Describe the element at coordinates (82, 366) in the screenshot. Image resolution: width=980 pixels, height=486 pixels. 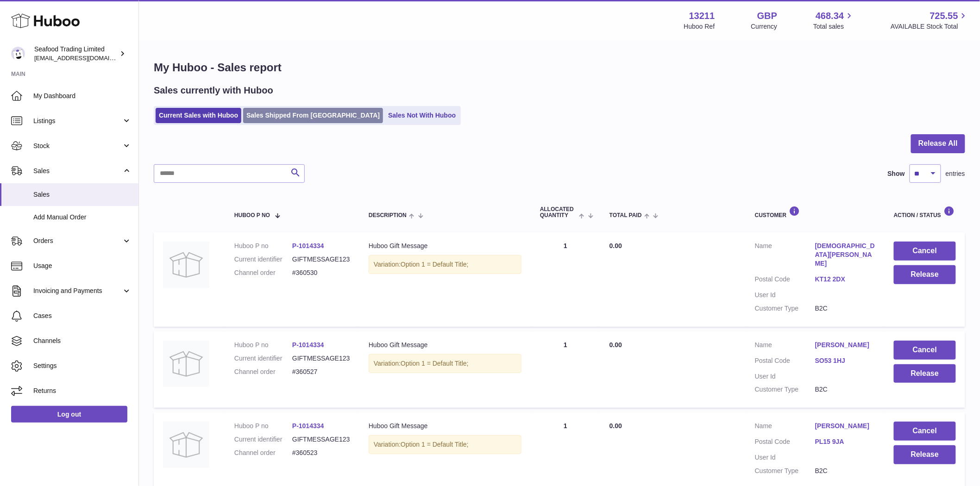
I see `span: Settings` at that location.